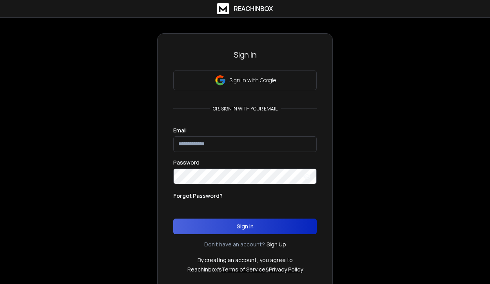 Image resolution: width=490 pixels, height=284 pixels. Describe the element at coordinates (223, 9) in the screenshot. I see `img: logo` at that location.